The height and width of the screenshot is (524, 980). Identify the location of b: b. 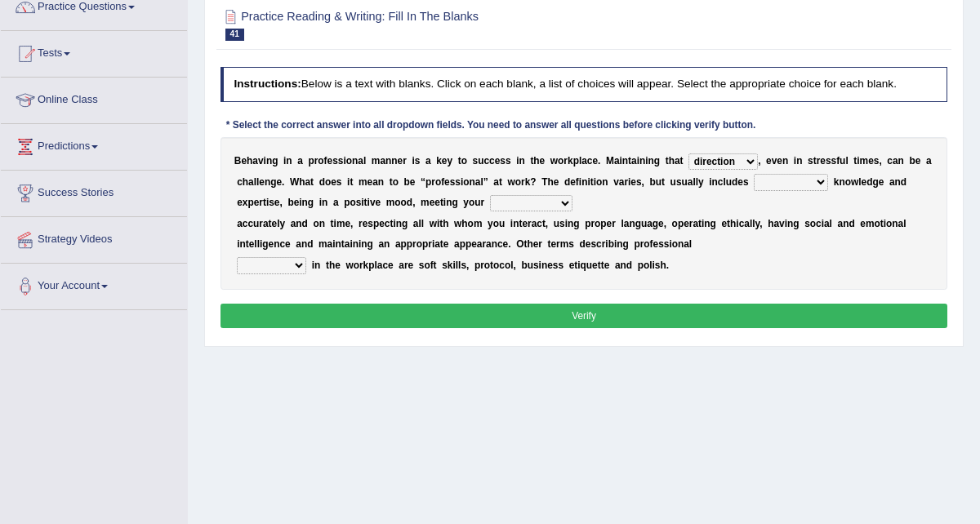
(912, 161).